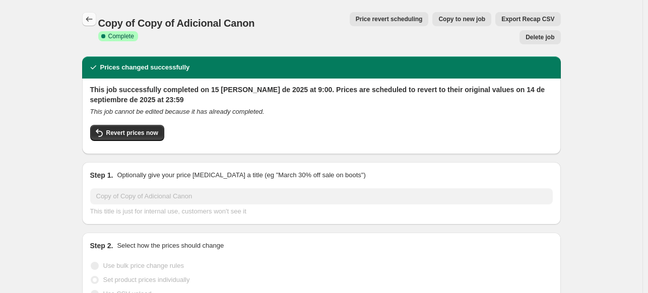 The height and width of the screenshot is (293, 648). Describe the element at coordinates (321, 197) in the screenshot. I see `input: 30% off holiday sale` at that location.